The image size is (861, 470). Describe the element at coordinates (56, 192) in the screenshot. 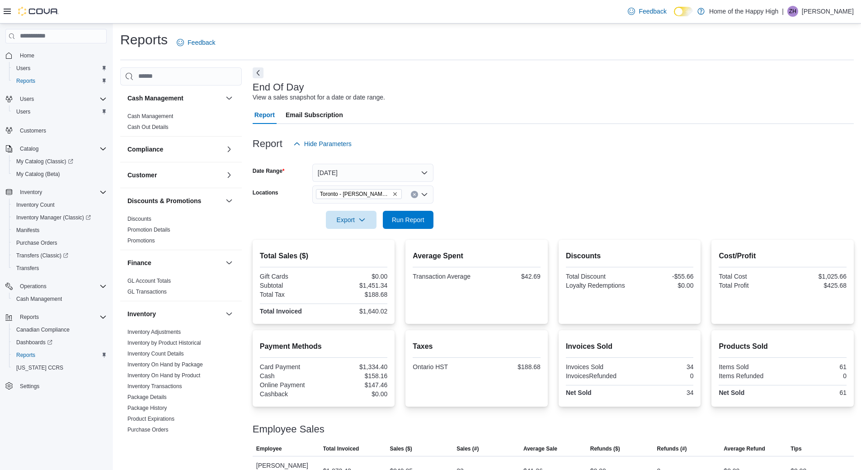

I see `button: Inventory` at that location.